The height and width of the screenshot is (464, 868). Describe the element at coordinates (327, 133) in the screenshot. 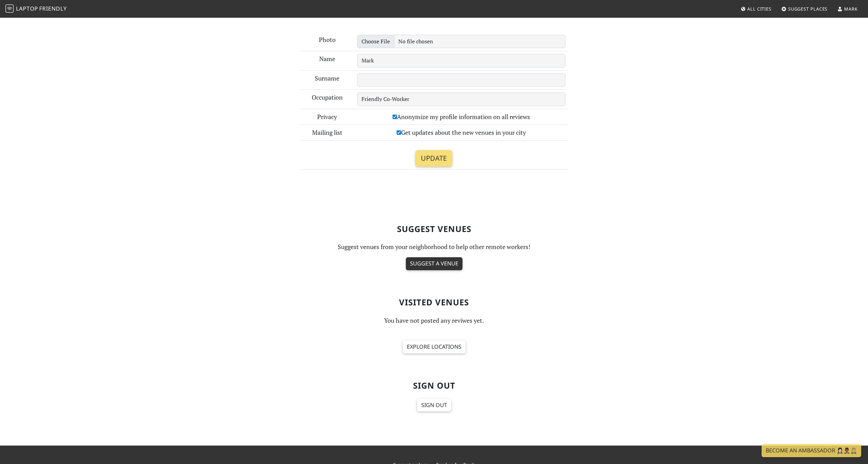

I see `td: Mailing list` at that location.